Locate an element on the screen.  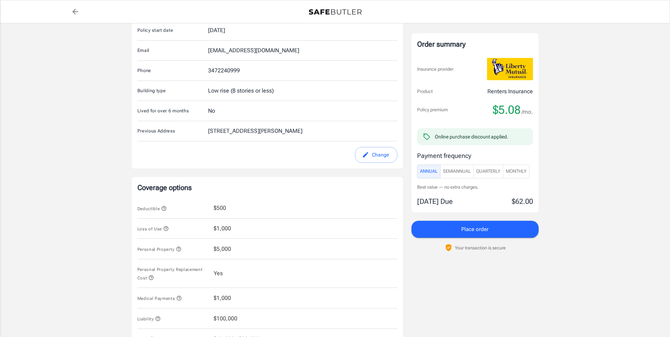
a: back to quotes is located at coordinates (75, 12).